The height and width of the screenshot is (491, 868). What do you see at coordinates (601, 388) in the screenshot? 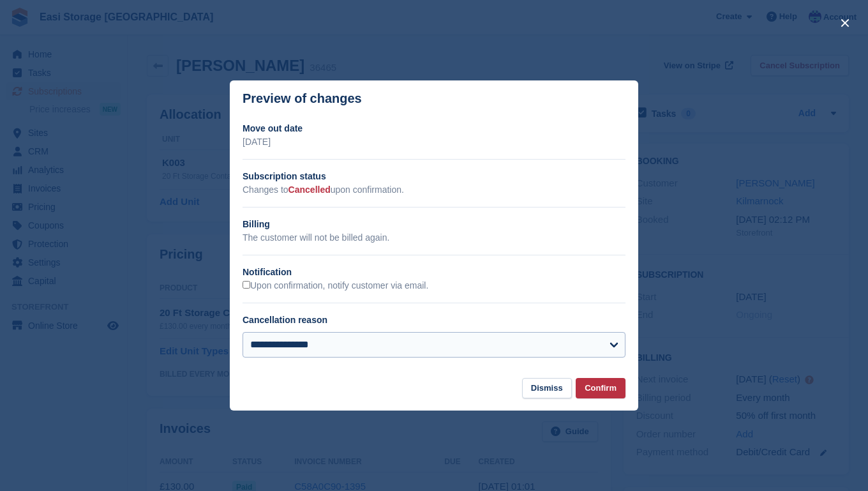
I see `button: Confirm` at bounding box center [601, 388].